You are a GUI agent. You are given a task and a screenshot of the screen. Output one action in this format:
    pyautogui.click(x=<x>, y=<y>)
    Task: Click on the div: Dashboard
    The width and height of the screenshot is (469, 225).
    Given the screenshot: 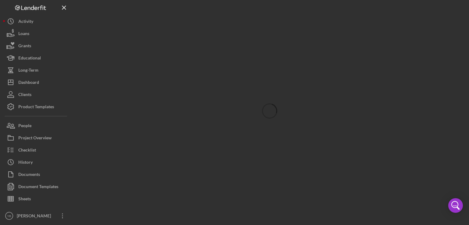 What is the action you would take?
    pyautogui.click(x=29, y=83)
    